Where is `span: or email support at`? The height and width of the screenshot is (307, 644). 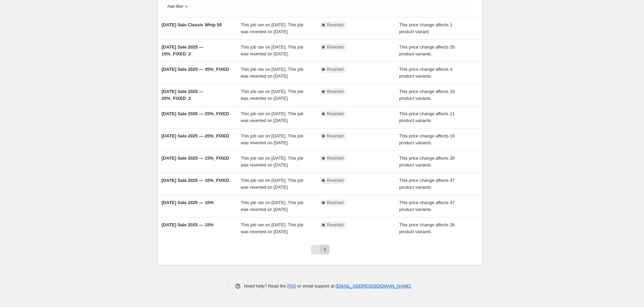 span: or email support at is located at coordinates (316, 286).